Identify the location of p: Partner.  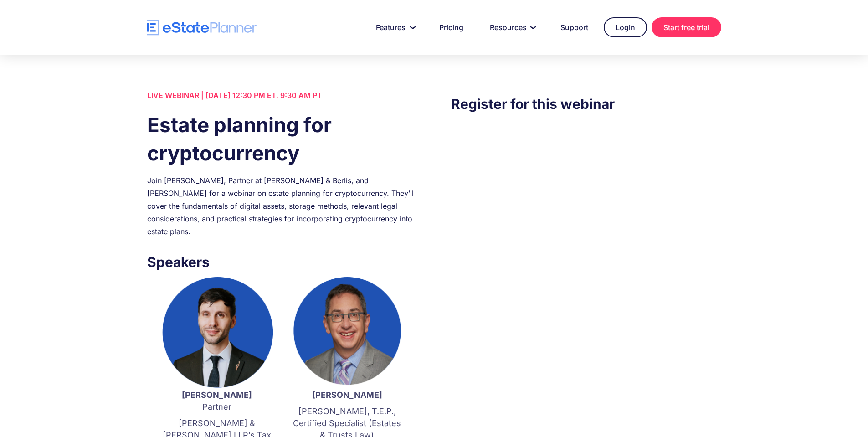
(217, 401).